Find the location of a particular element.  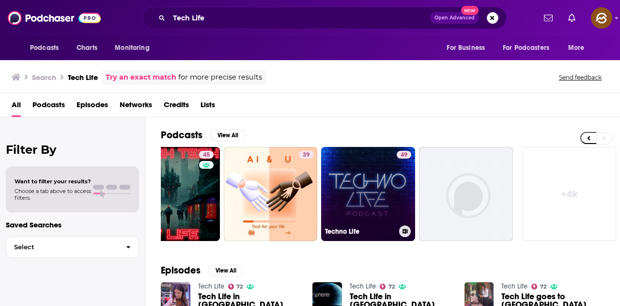

a: Lists is located at coordinates (208, 107).